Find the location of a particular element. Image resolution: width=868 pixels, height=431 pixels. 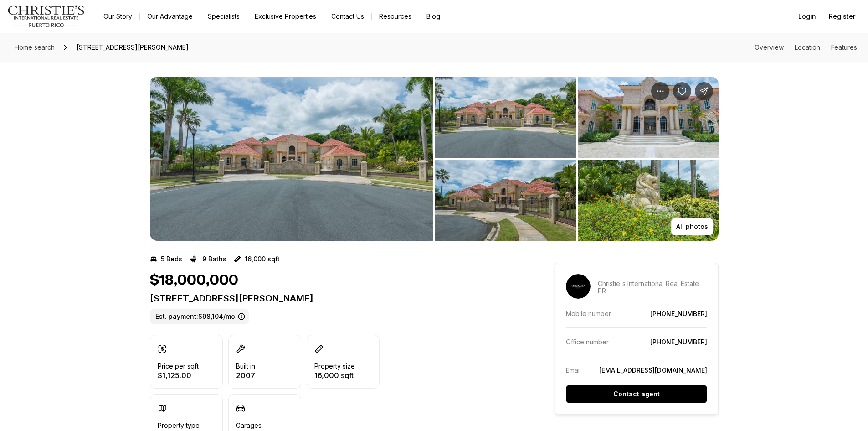

img: logo is located at coordinates (46, 16).